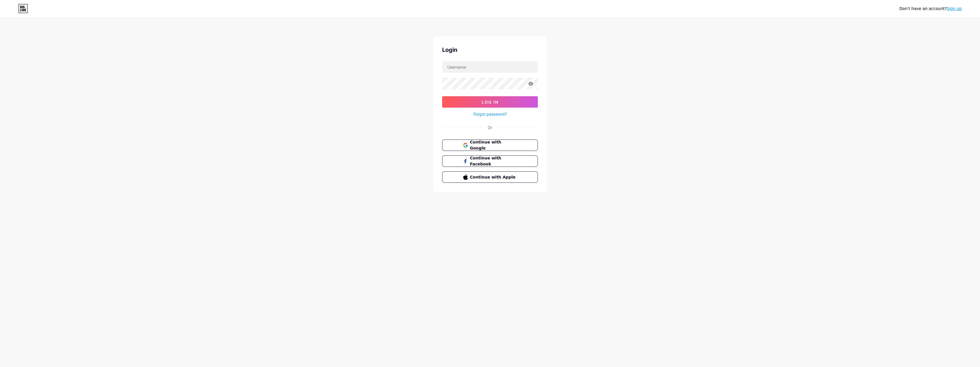 Image resolution: width=980 pixels, height=367 pixels. What do you see at coordinates (931, 9) in the screenshot?
I see `div: Don't have an account?` at bounding box center [931, 9].